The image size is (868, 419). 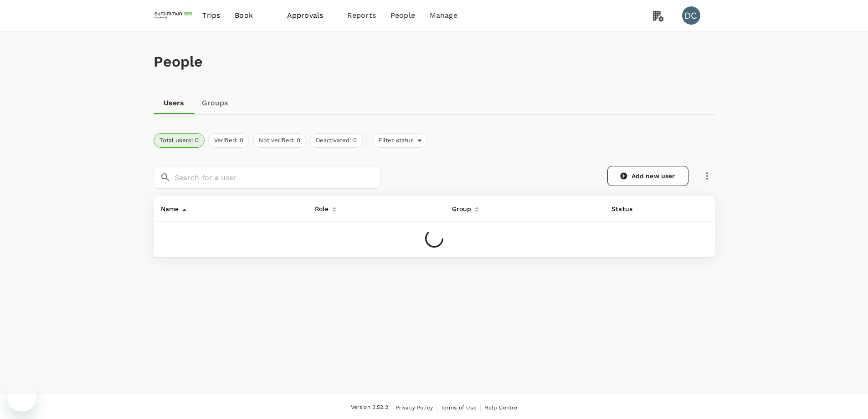 What do you see at coordinates (277, 177) in the screenshot?
I see `input: Search for a user` at bounding box center [277, 177].